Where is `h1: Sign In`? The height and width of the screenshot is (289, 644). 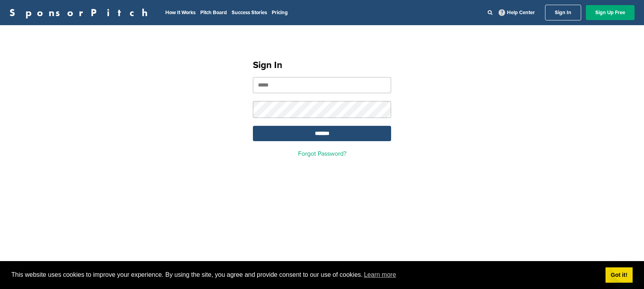
h1: Sign In is located at coordinates (322, 65).